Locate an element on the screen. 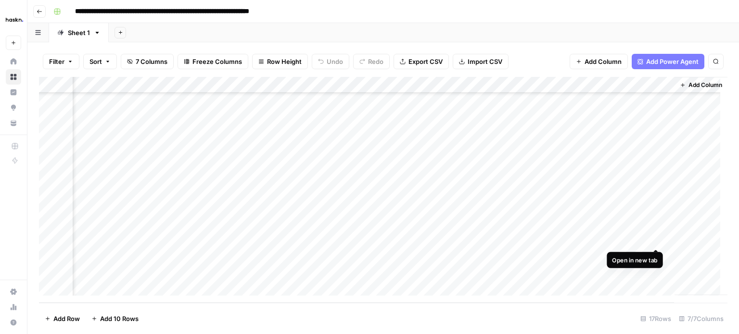 The image size is (739, 334). span: Export CSV is located at coordinates (425, 62).